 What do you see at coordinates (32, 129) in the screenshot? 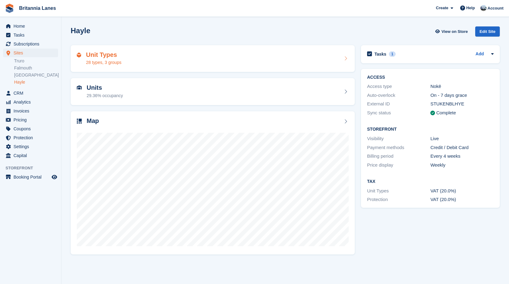
I see `span: Coupons` at bounding box center [32, 129].